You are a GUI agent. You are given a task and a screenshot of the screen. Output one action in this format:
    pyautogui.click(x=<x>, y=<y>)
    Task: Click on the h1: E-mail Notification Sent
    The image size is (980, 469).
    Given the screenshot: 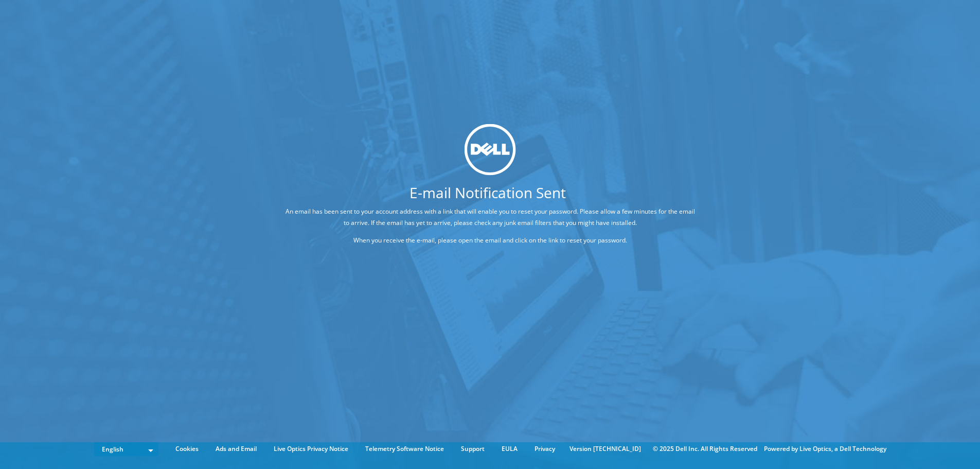 What is the action you would take?
    pyautogui.click(x=487, y=193)
    